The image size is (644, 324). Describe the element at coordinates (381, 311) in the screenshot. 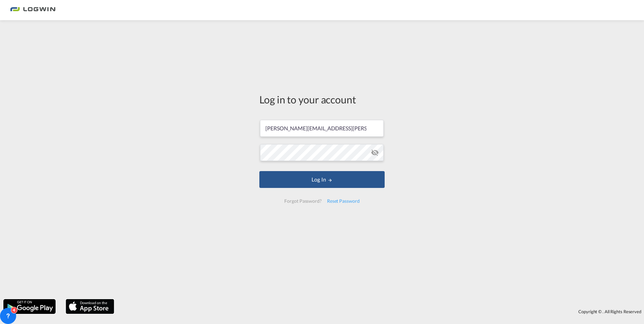

I see `div: Copyright © . All Rights Reserved` at that location.